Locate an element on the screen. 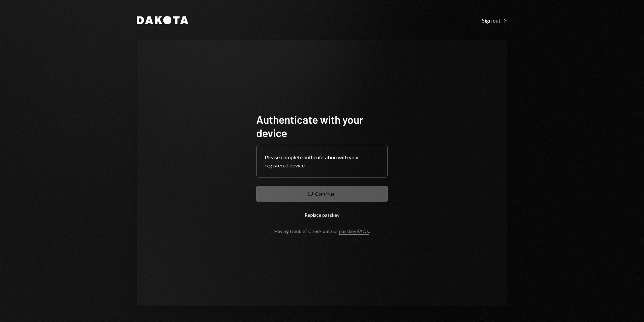  h1: Authenticate with your device is located at coordinates (322, 126).